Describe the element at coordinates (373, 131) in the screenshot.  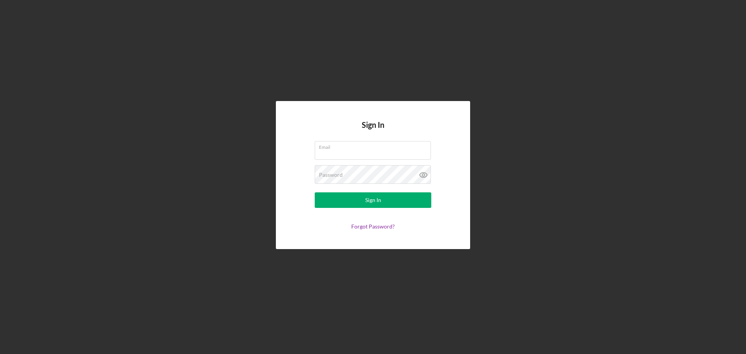
I see `h4: Sign In` at that location.